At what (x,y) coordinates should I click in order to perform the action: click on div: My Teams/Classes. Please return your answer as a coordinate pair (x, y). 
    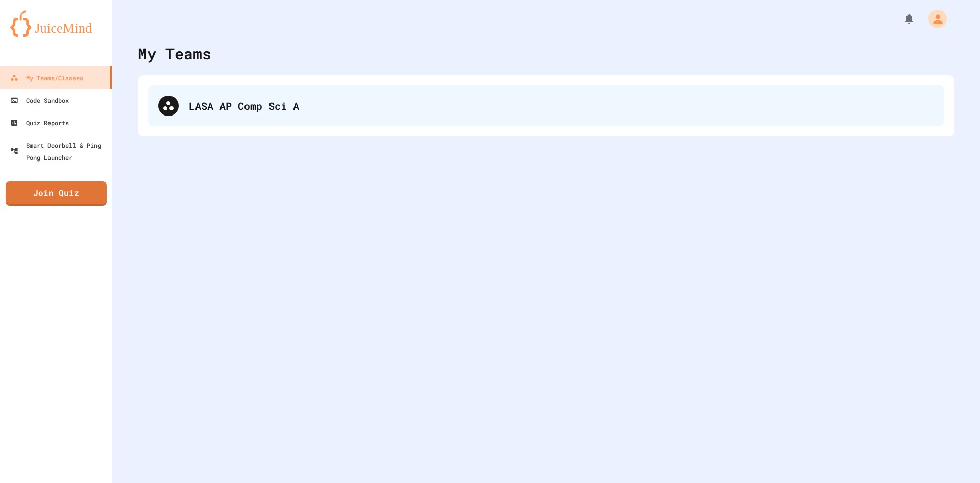
    Looking at the image, I should click on (47, 77).